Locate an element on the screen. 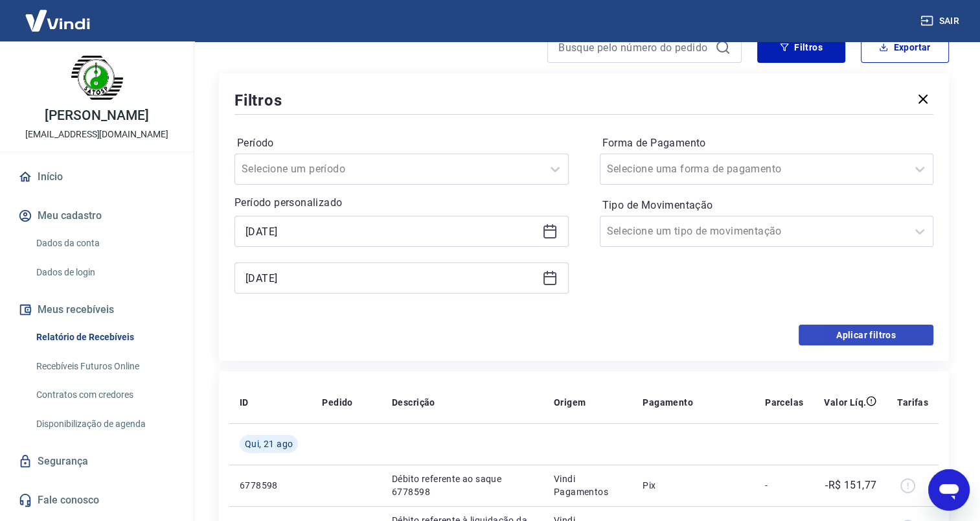 This screenshot has width=980, height=521. button: Aplicar filtros is located at coordinates (866, 335).